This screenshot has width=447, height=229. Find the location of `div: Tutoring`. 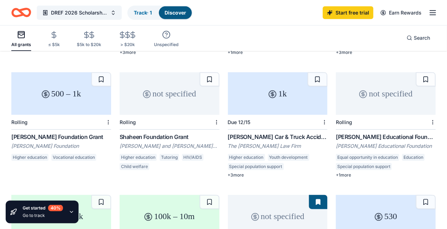

div: Tutoring is located at coordinates (169, 157).